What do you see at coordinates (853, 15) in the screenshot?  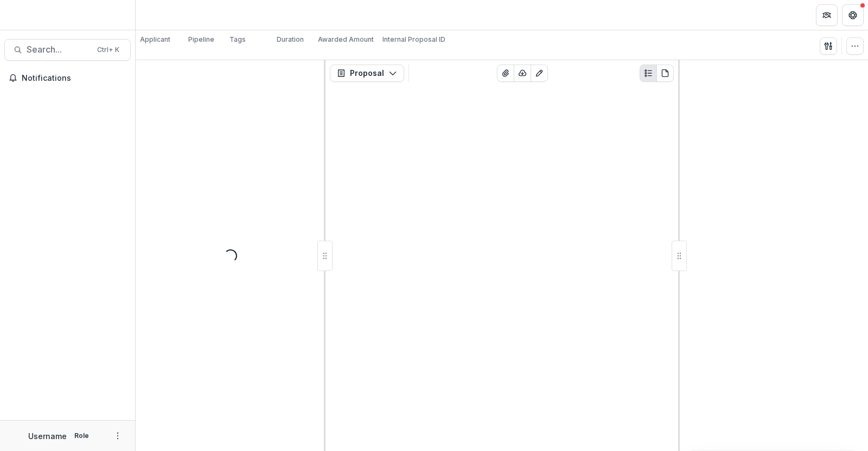 I see `button: Get Help` at bounding box center [853, 15].